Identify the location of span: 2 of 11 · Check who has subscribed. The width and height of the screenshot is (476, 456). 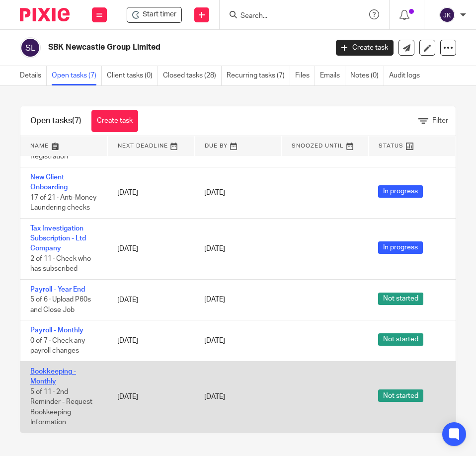
(60, 264).